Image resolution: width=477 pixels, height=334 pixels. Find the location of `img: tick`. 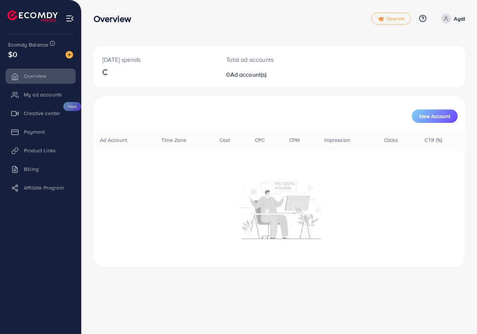

img: tick is located at coordinates (381, 19).